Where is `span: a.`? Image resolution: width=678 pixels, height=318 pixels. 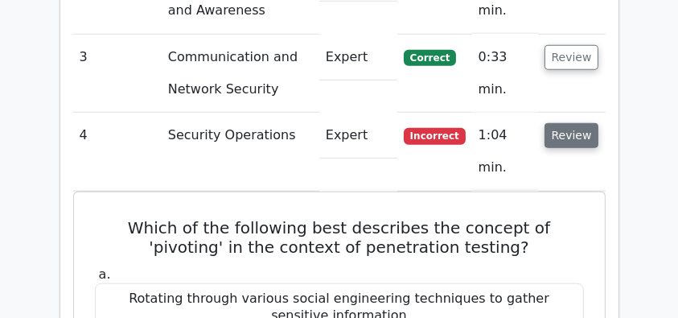
span: a. is located at coordinates (105, 274).